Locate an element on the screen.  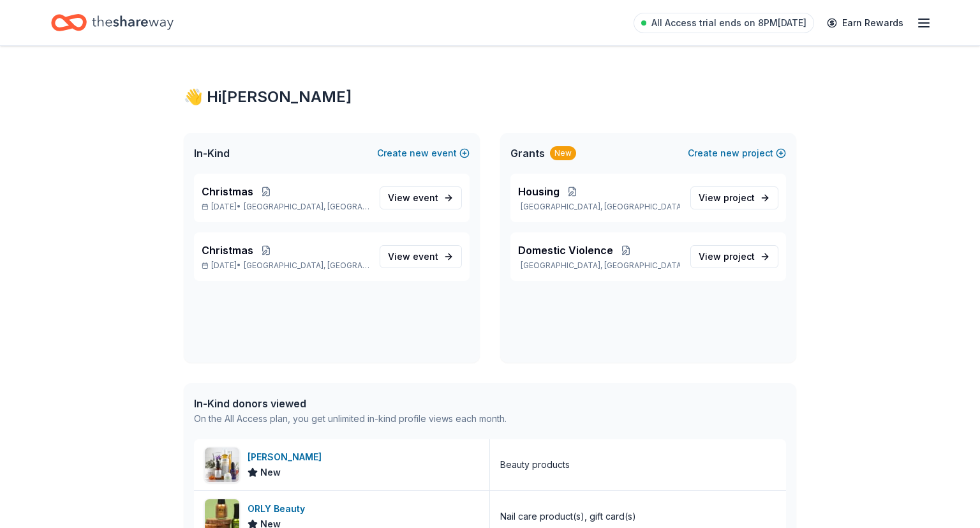
button: Createnewevent is located at coordinates (423, 153).